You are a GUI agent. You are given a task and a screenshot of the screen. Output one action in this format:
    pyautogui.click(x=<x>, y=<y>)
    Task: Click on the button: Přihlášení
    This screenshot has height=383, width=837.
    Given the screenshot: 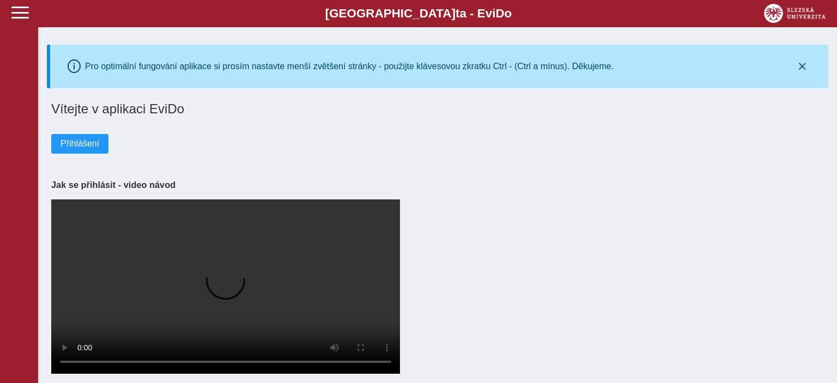 What is the action you would take?
    pyautogui.click(x=80, y=144)
    